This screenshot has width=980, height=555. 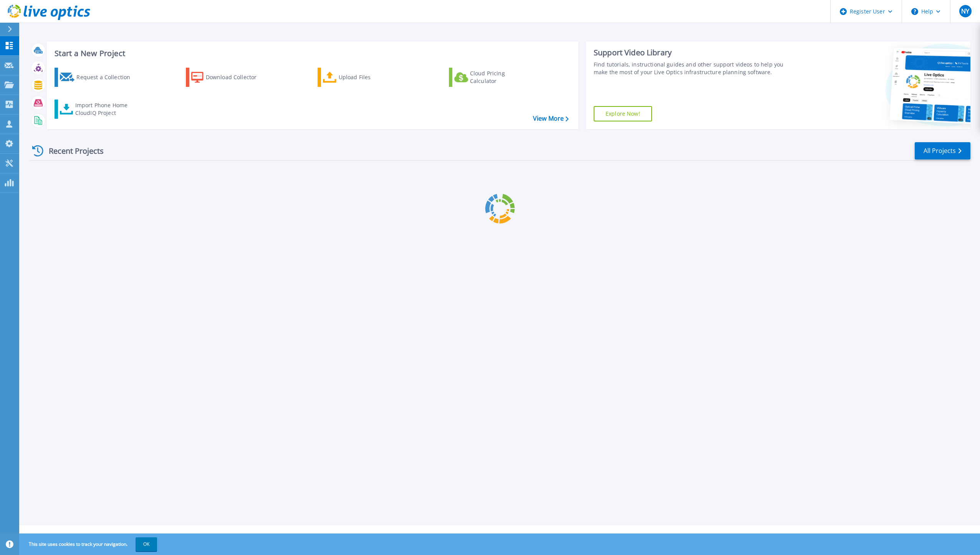 What do you see at coordinates (312, 54) in the screenshot?
I see `h3: Start a New Project` at bounding box center [312, 54].